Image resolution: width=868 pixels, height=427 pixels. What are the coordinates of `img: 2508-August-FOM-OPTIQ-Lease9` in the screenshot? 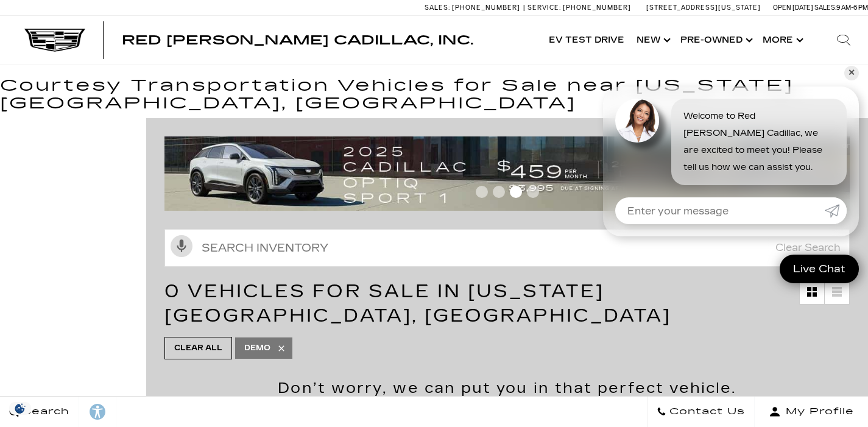 It's located at (511, 173).